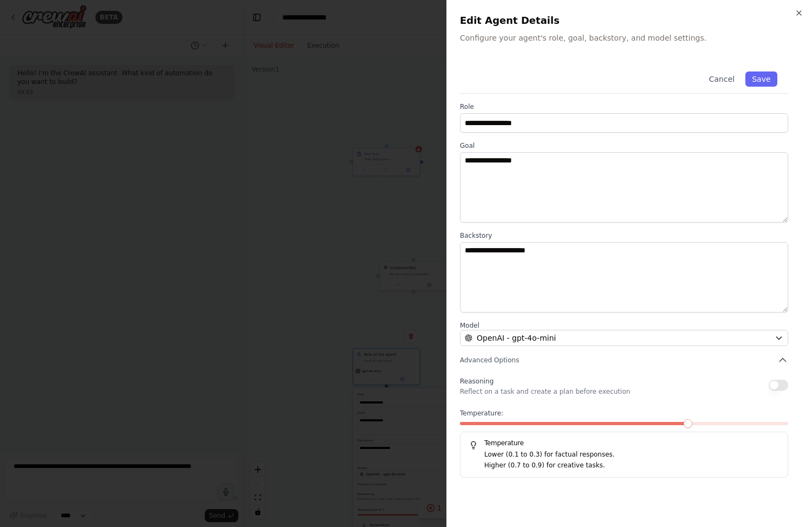 The width and height of the screenshot is (812, 527). What do you see at coordinates (516, 338) in the screenshot?
I see `span: OpenAI - gpt-4o-mini` at bounding box center [516, 338].